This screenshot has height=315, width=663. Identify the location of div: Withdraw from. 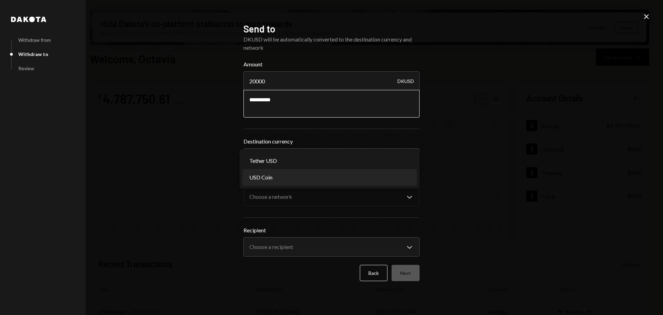
(35, 40).